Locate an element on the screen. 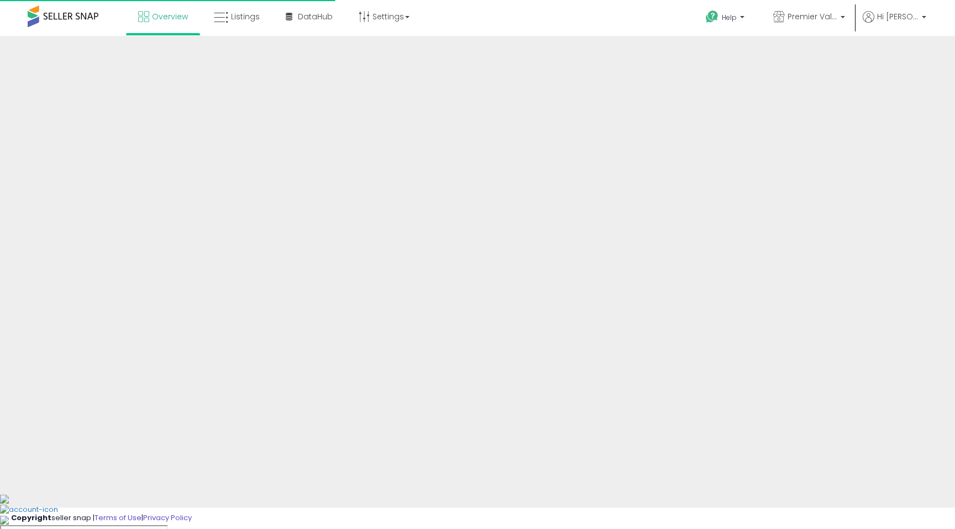 Image resolution: width=955 pixels, height=529 pixels. span: Help is located at coordinates (729, 17).